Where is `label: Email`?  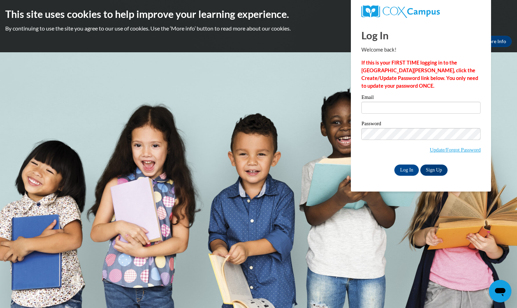 label: Email is located at coordinates (421, 98).